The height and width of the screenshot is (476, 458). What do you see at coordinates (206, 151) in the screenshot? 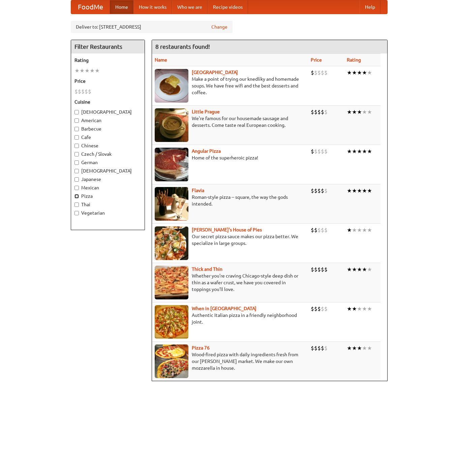
I see `a: Angular Pizza` at bounding box center [206, 151].